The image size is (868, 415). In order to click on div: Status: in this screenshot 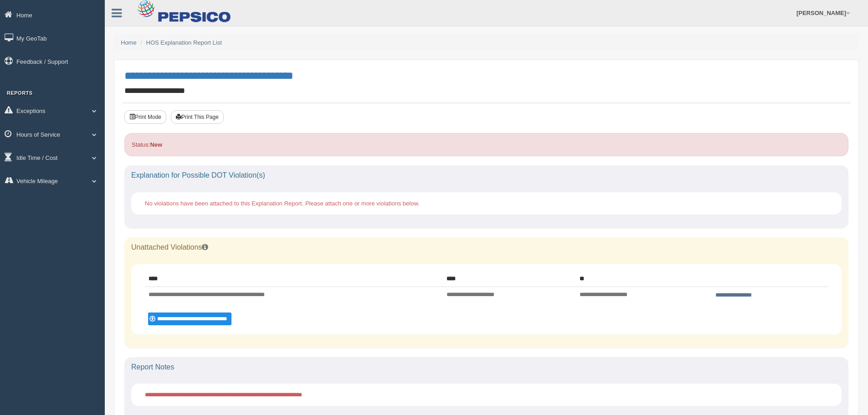, I will do `click(486, 144)`.